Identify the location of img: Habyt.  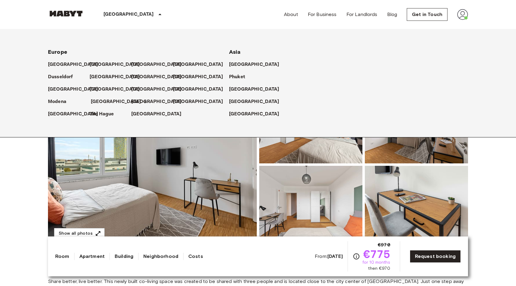
(66, 14).